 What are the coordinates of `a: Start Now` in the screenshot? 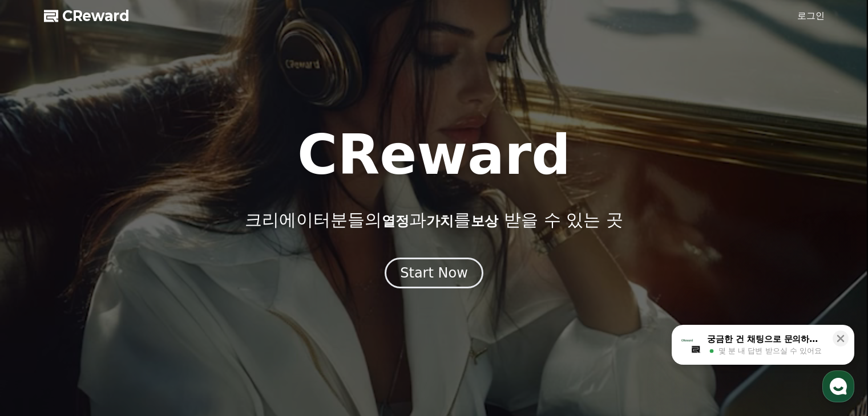 It's located at (433, 274).